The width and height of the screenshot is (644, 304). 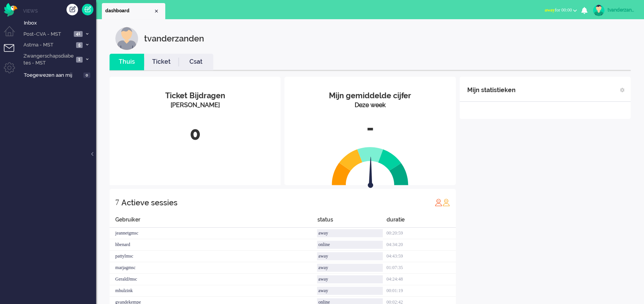 I want to click on li: Thuis, so click(x=127, y=62).